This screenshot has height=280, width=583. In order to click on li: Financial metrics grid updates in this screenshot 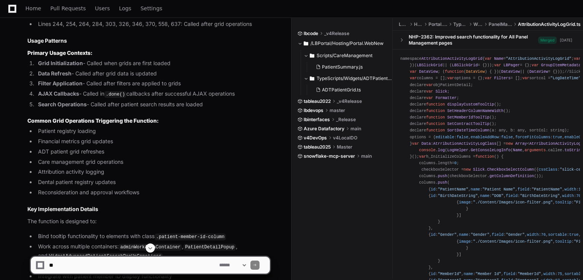, I will do `click(153, 141)`.